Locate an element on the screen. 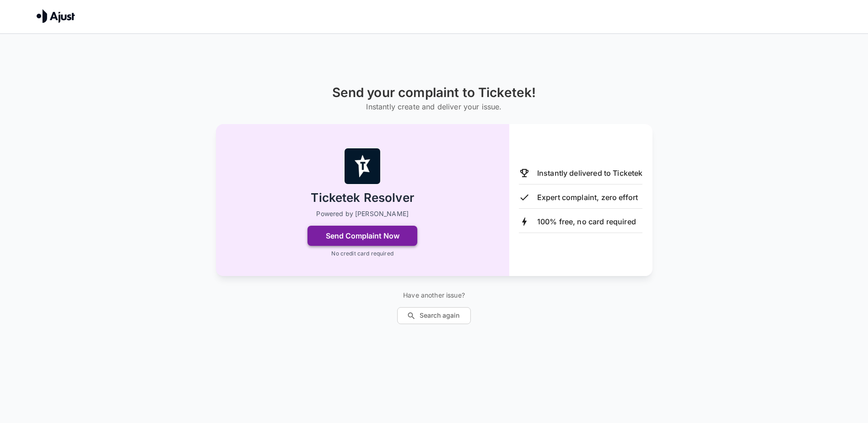 This screenshot has height=423, width=868. p: Instantly delivered to Ticketek is located at coordinates (590, 173).